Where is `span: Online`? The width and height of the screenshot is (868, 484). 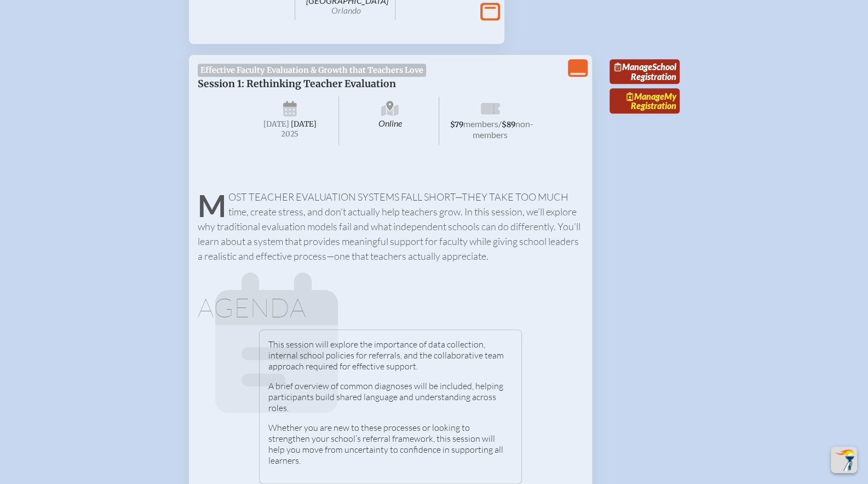 span: Online is located at coordinates (390, 120).